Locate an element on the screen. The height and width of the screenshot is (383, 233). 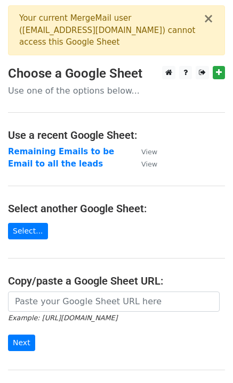
input: Paste your Google Sheet URL here is located at coordinates (113, 302).